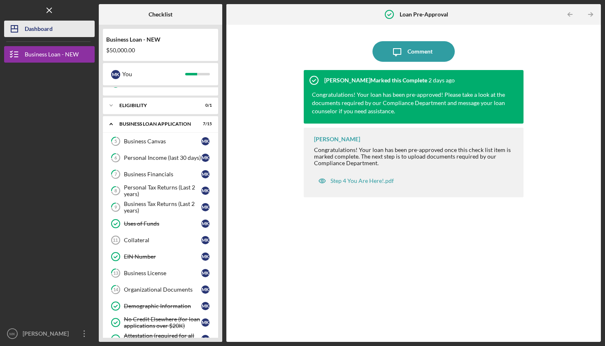  I want to click on tspan: 14, so click(116, 289).